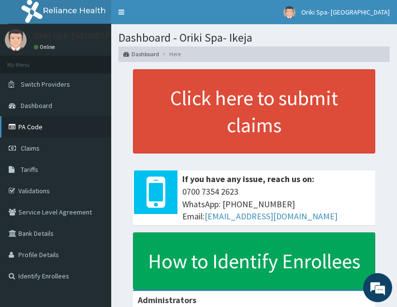 The width and height of the screenshot is (397, 307). What do you see at coordinates (248, 179) in the screenshot?
I see `b: If you have any issue, reach us on:` at bounding box center [248, 179].